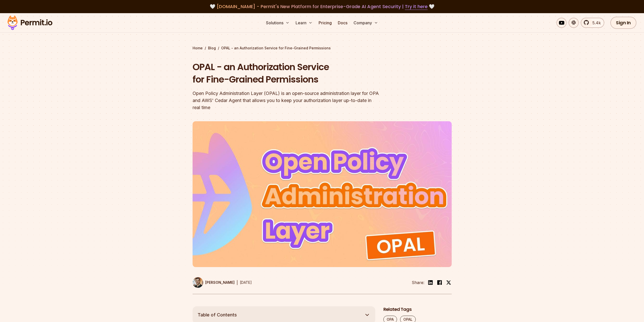 The image size is (644, 322). I want to click on img: Daniel Bass, so click(198, 282).